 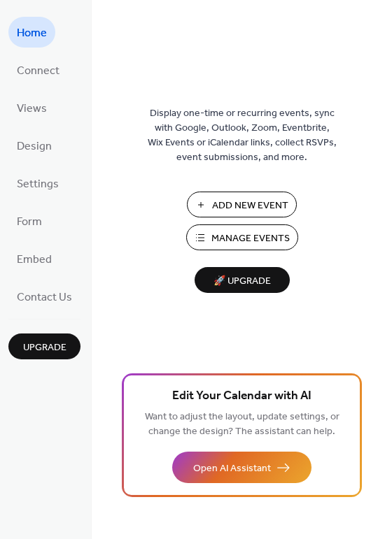 I want to click on button: Upgrade, so click(x=44, y=346).